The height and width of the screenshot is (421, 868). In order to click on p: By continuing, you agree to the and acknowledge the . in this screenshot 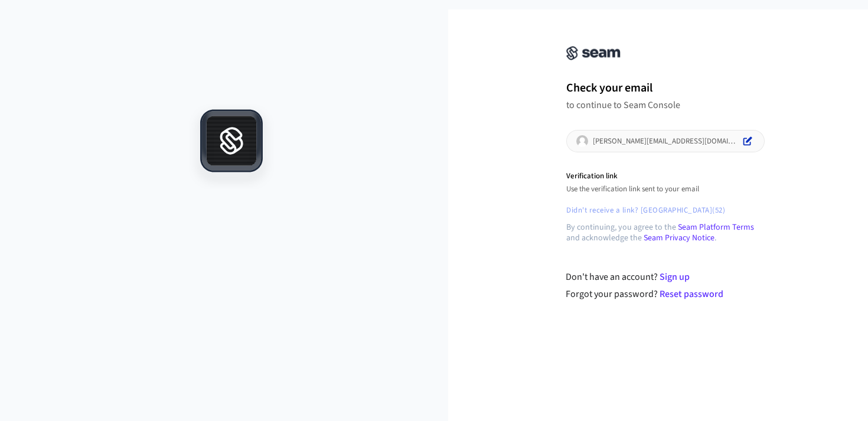, I will do `click(666, 233)`.